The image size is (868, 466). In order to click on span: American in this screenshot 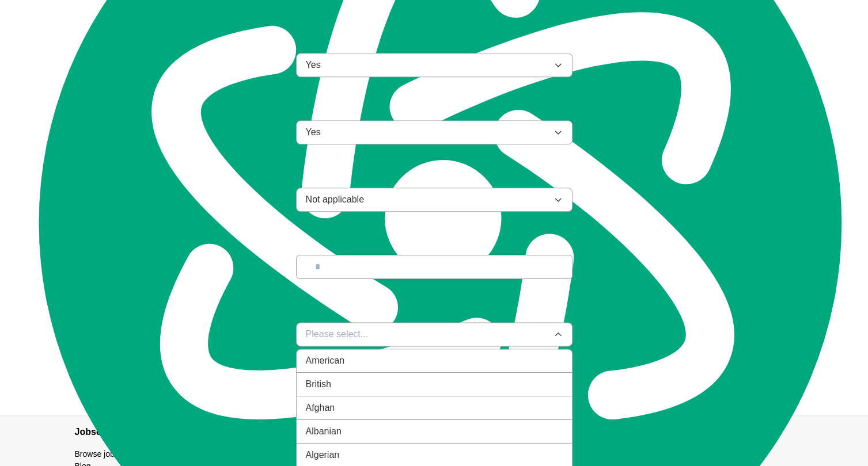, I will do `click(325, 361)`.